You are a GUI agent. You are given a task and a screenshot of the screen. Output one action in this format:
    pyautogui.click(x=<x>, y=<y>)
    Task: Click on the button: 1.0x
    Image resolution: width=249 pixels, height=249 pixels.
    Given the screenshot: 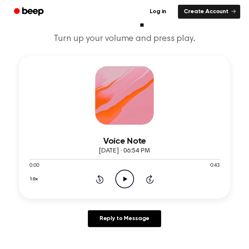 What is the action you would take?
    pyautogui.click(x=35, y=179)
    